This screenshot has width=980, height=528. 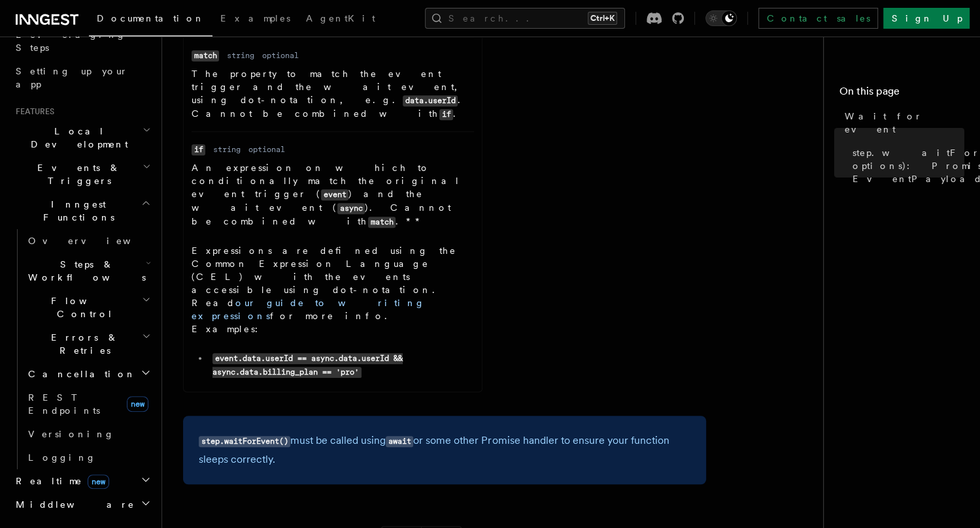 What do you see at coordinates (88, 241) in the screenshot?
I see `a: Overview` at bounding box center [88, 241].